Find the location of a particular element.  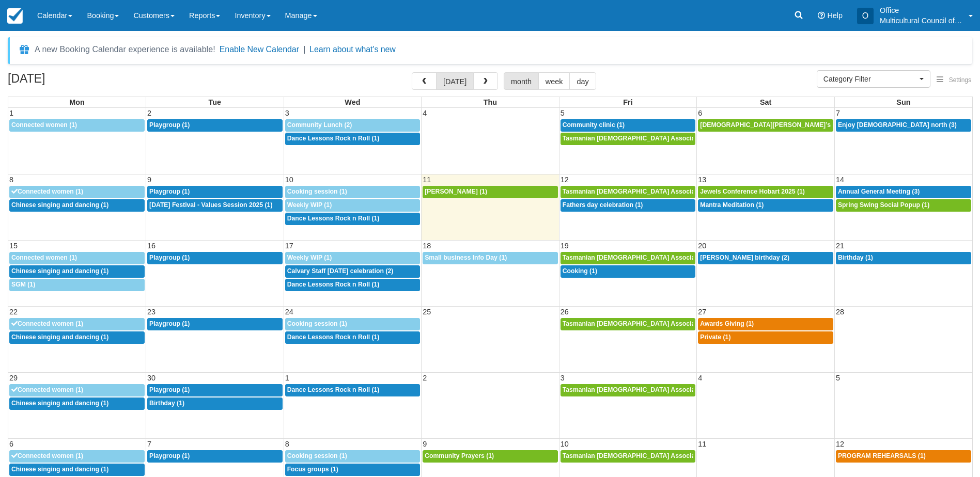

i: Help is located at coordinates (822, 16).